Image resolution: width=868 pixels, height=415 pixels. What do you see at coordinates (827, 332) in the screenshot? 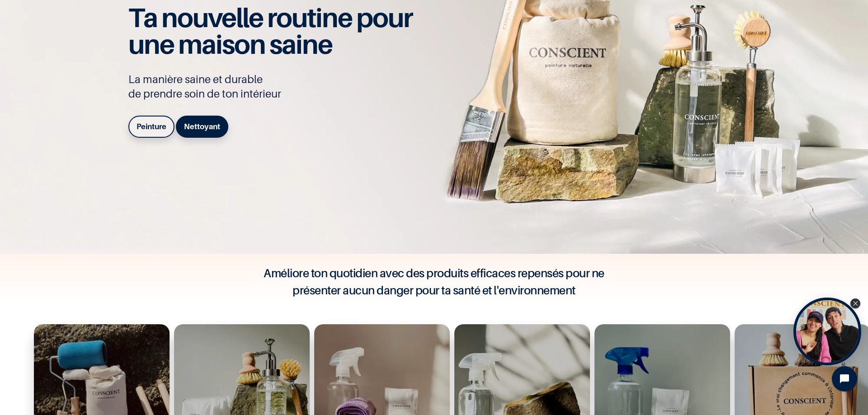
I see `div: Open Tolstoy widget` at bounding box center [827, 332].